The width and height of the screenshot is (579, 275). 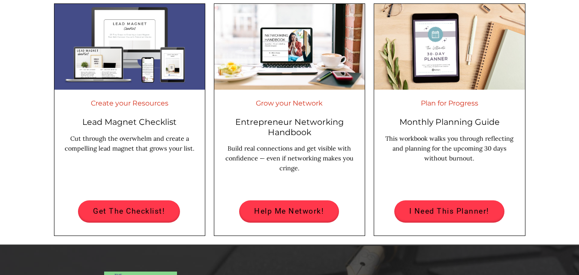 I want to click on span: Plan for Progress, so click(x=449, y=103).